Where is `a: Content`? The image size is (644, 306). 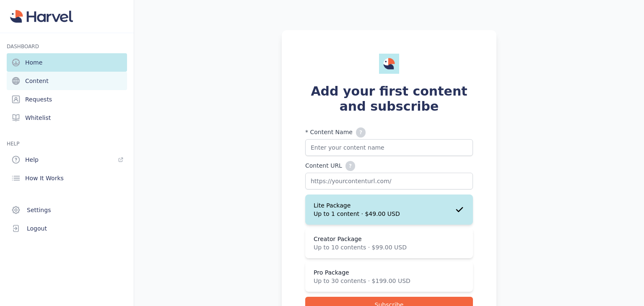 a: Content is located at coordinates (67, 81).